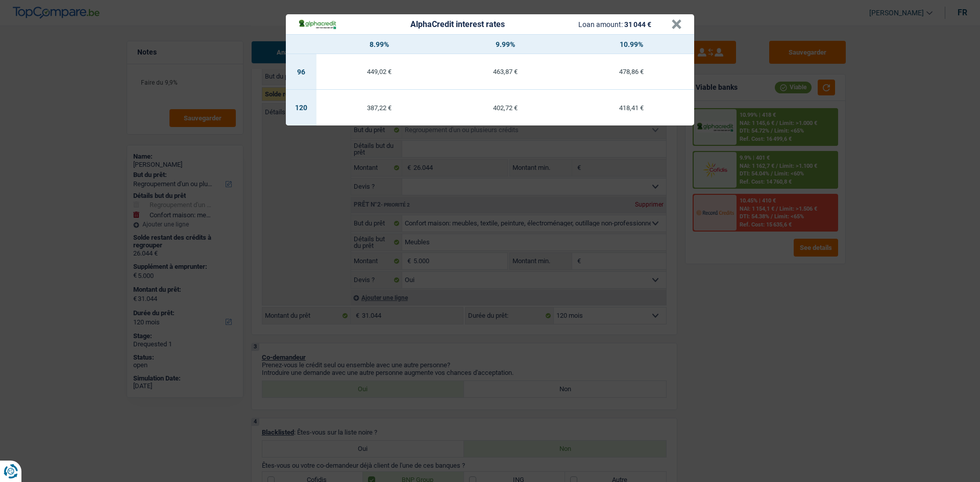 This screenshot has width=980, height=482. What do you see at coordinates (506, 107) in the screenshot?
I see `div: 402,72 €` at bounding box center [506, 107].